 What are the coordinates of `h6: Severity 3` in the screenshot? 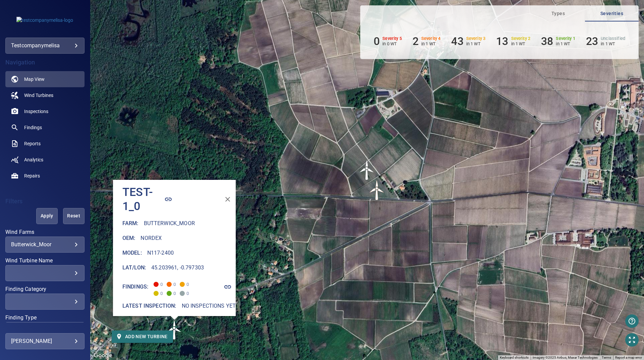 It's located at (476, 39).